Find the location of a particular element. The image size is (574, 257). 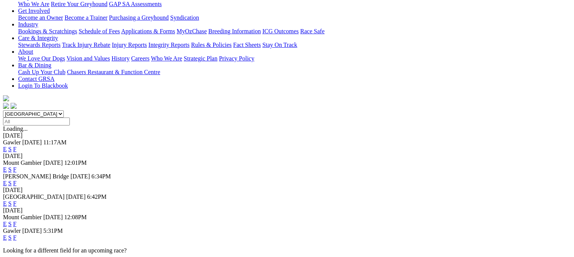

a: Breeding Information is located at coordinates (234, 31).